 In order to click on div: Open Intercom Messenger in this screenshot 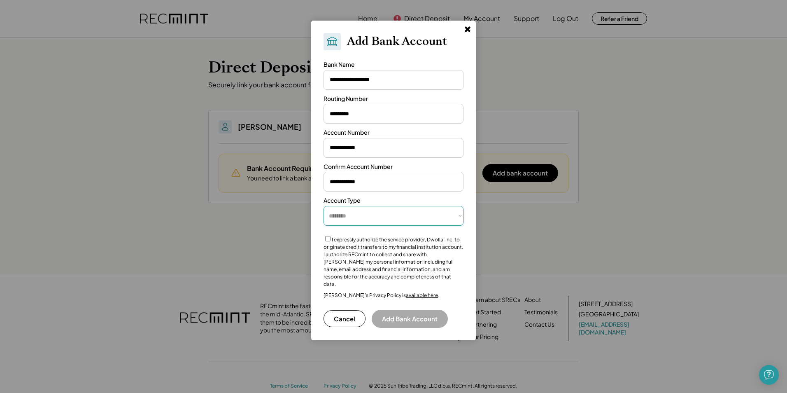, I will do `click(769, 375)`.